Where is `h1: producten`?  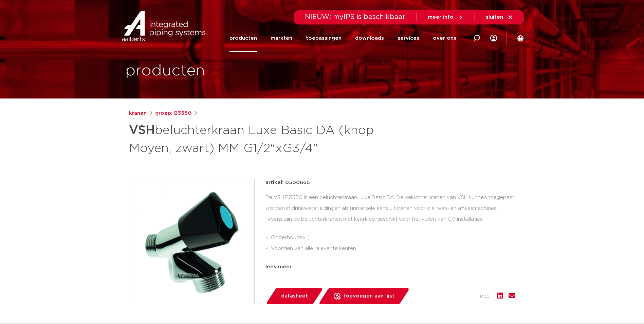 h1: producten is located at coordinates (165, 71).